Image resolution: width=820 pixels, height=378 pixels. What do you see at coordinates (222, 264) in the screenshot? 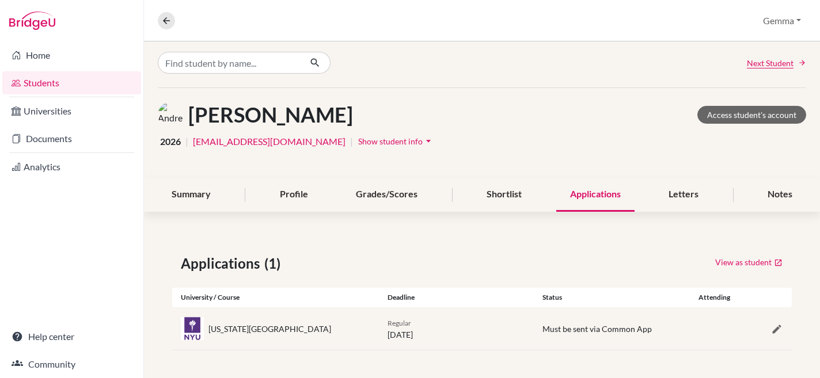
I see `span: Applications` at bounding box center [222, 264].